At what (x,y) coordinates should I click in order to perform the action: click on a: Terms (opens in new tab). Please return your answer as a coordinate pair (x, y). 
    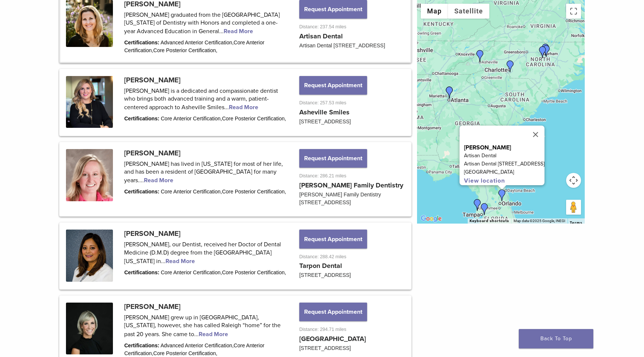
    Looking at the image, I should click on (576, 223).